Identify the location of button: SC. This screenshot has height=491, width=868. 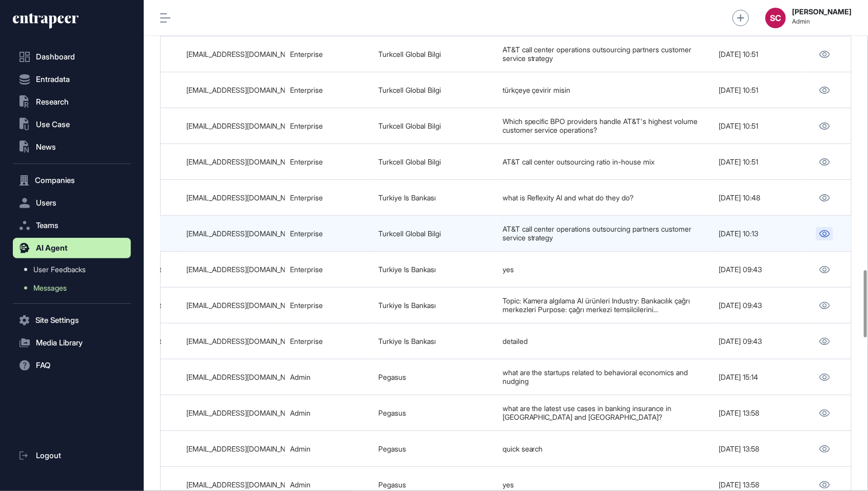
(775, 18).